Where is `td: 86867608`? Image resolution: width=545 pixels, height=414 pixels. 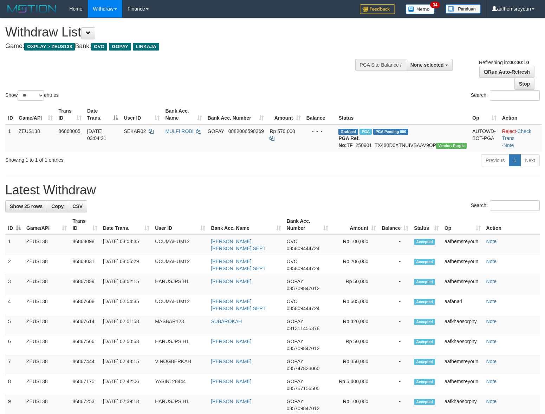 td: 86867608 is located at coordinates (85, 305).